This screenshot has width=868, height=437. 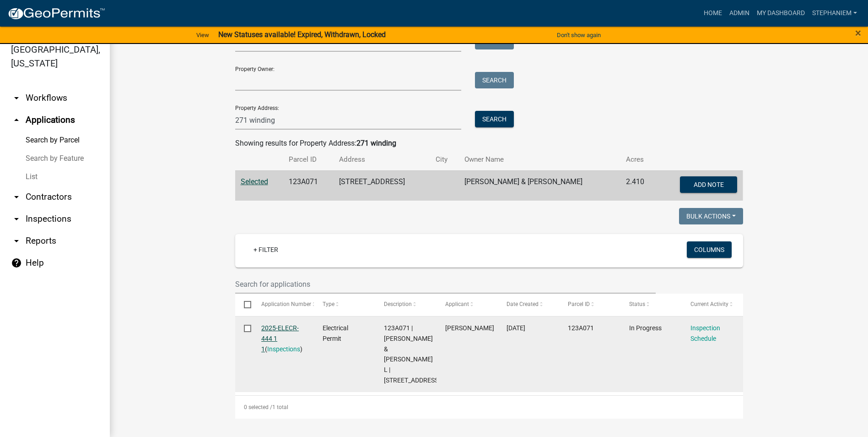 What do you see at coordinates (489, 143) in the screenshot?
I see `div: Showing results for Property Address:` at bounding box center [489, 143].